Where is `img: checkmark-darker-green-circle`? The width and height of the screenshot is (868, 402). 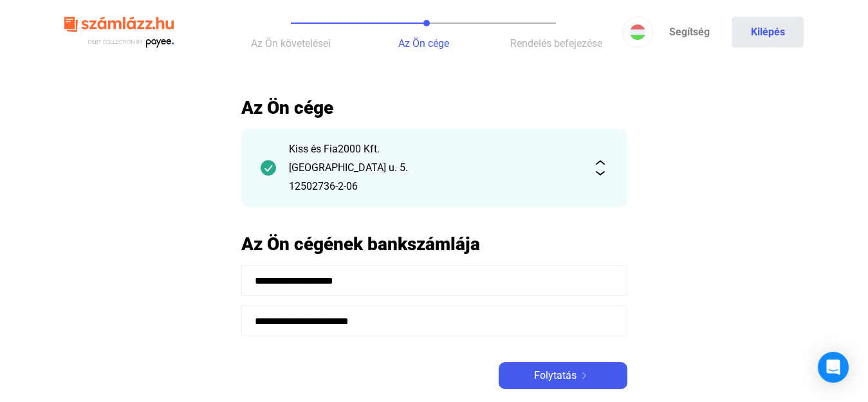 img: checkmark-darker-green-circle is located at coordinates (268, 168).